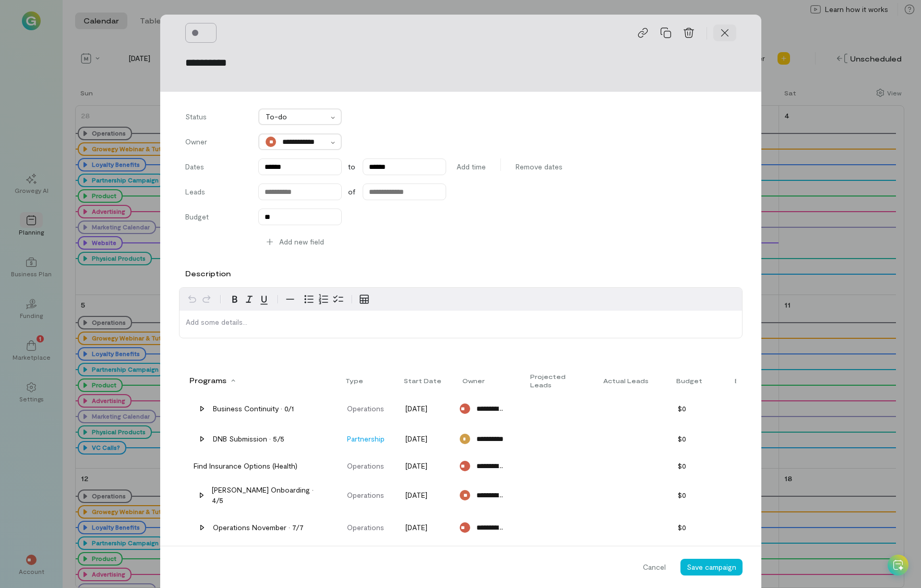 This screenshot has height=588, width=921. What do you see at coordinates (556, 381) in the screenshot?
I see `span: Projected leads` at bounding box center [556, 381].